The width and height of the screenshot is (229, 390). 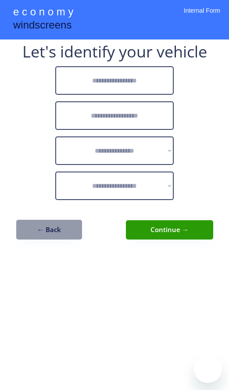 I want to click on div: Internal Form, so click(x=202, y=16).